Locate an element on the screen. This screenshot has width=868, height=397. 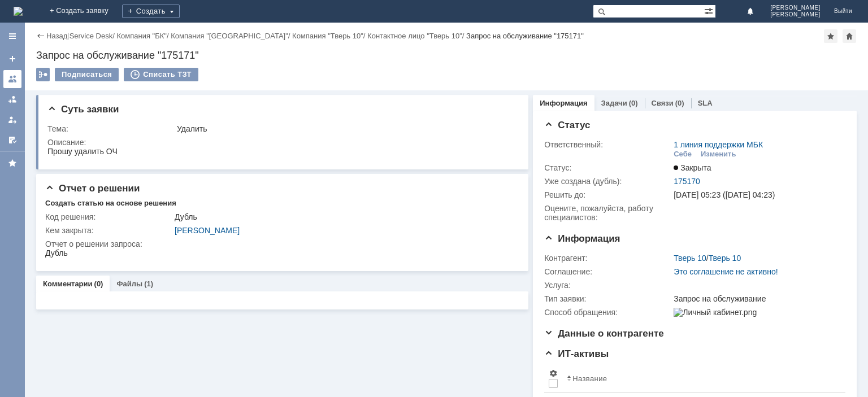
a: Комментарии is located at coordinates (68, 283).